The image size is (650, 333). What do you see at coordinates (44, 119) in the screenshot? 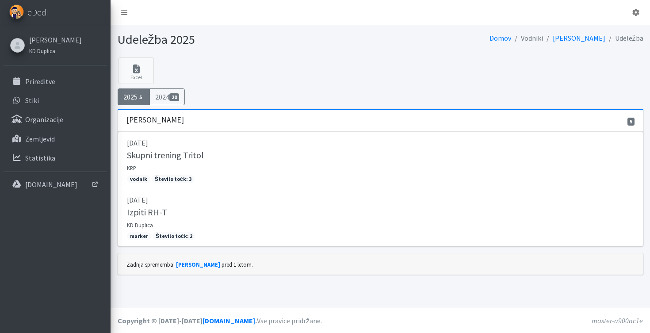
I see `p: Organizacije` at bounding box center [44, 119].